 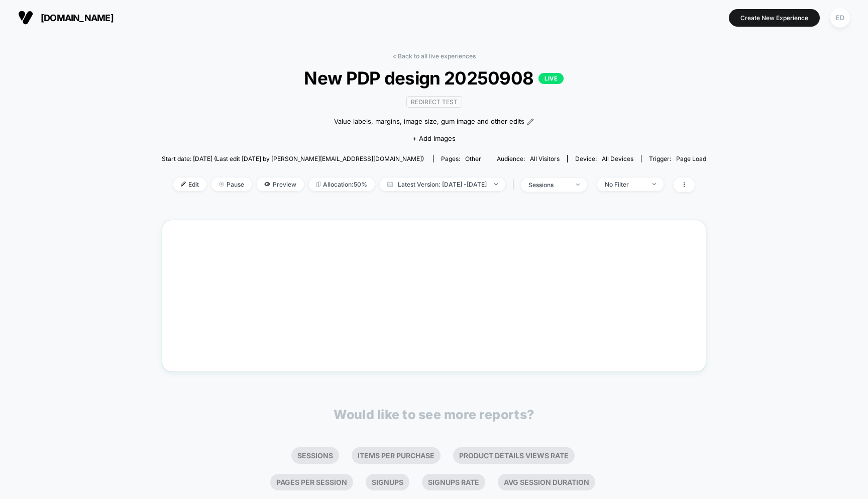 What do you see at coordinates (546, 482) in the screenshot?
I see `li: Avg Session Duration` at bounding box center [546, 482].